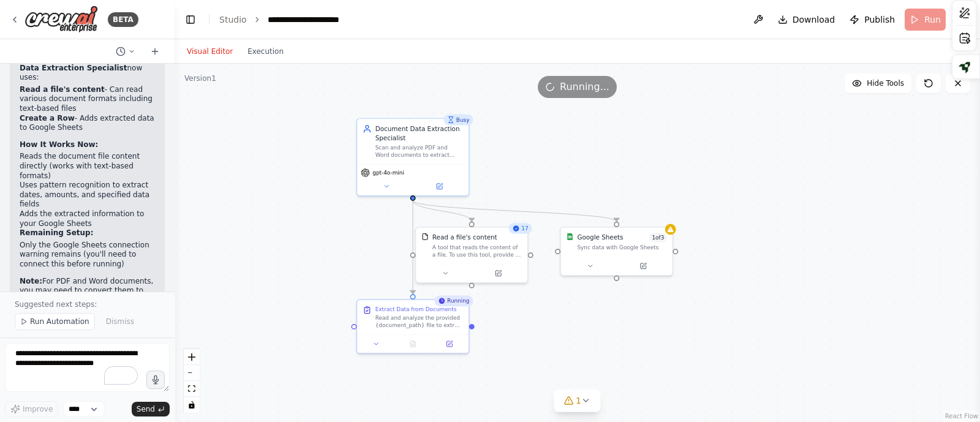  I want to click on button: Download, so click(807, 20).